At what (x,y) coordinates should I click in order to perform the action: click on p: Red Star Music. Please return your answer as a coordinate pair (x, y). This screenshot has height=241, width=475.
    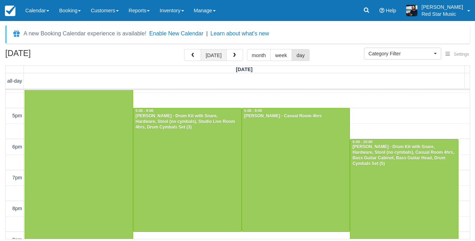
    Looking at the image, I should click on (442, 14).